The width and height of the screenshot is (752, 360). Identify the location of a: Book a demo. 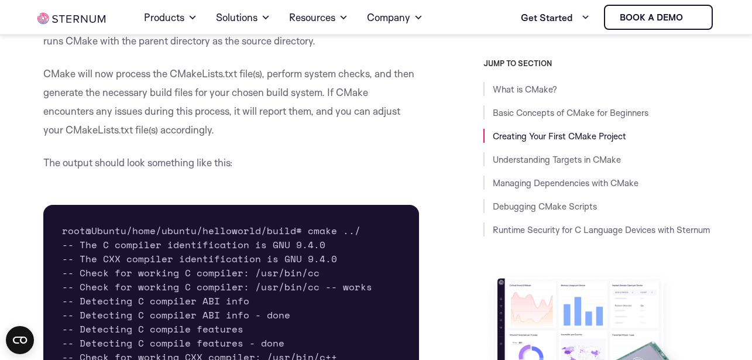
(659, 17).